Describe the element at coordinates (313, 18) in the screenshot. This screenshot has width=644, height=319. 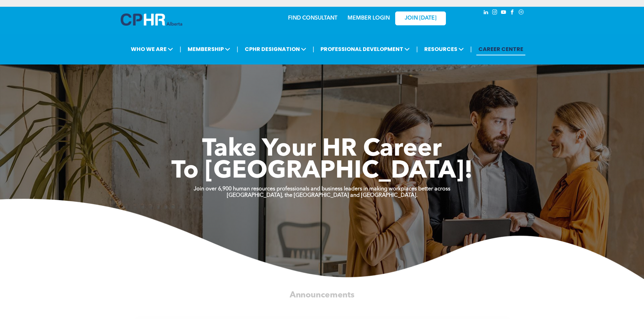
I see `a: FIND CONSULTANT` at that location.